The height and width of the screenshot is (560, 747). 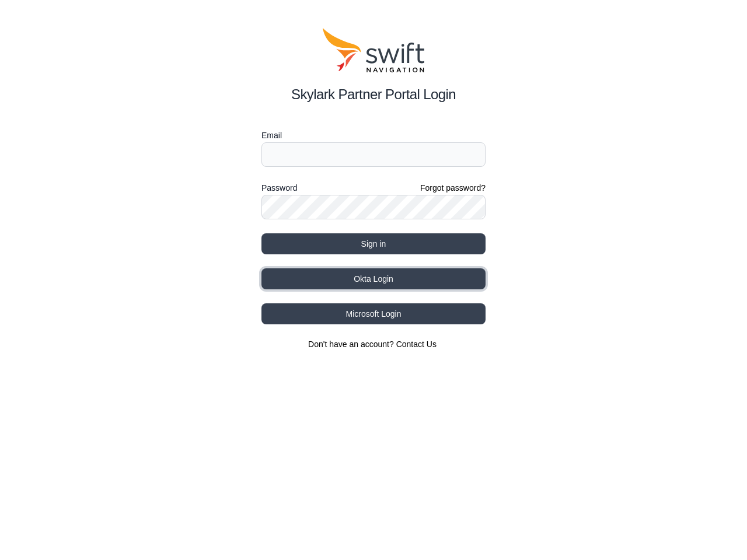 I want to click on h2: Skylark Partner Portal Login, so click(x=374, y=94).